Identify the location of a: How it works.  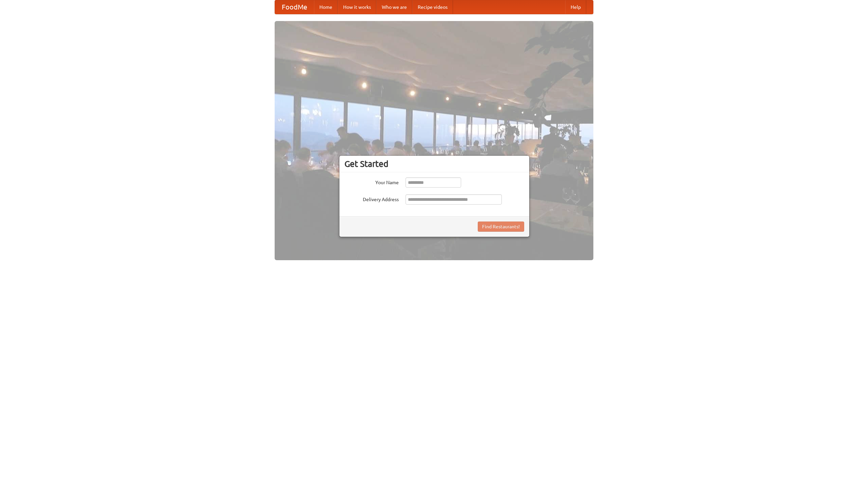
(357, 7).